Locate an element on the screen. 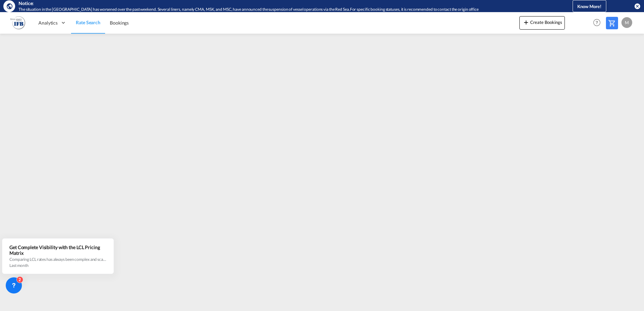 The height and width of the screenshot is (311, 644). div: Help is located at coordinates (599, 23).